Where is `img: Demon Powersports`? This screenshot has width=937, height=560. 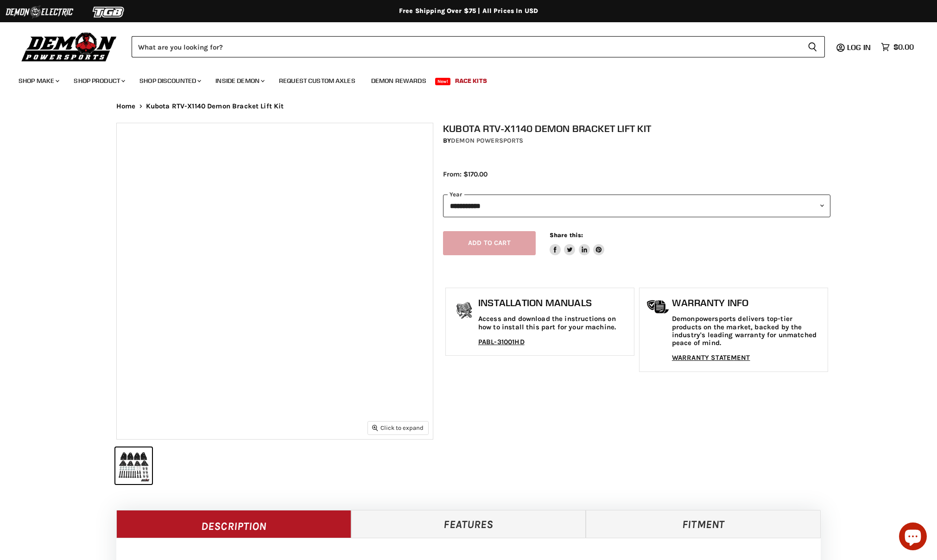 img: Demon Powersports is located at coordinates (69, 47).